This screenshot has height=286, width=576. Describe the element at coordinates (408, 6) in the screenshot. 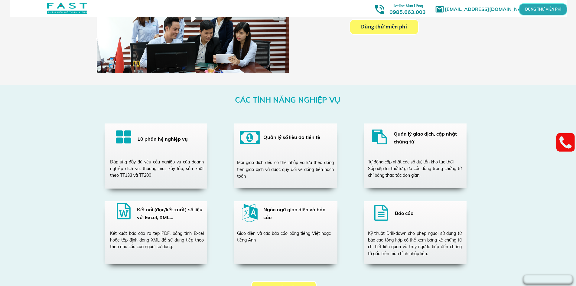

I see `span: Hotline Mua Hàng` at that location.